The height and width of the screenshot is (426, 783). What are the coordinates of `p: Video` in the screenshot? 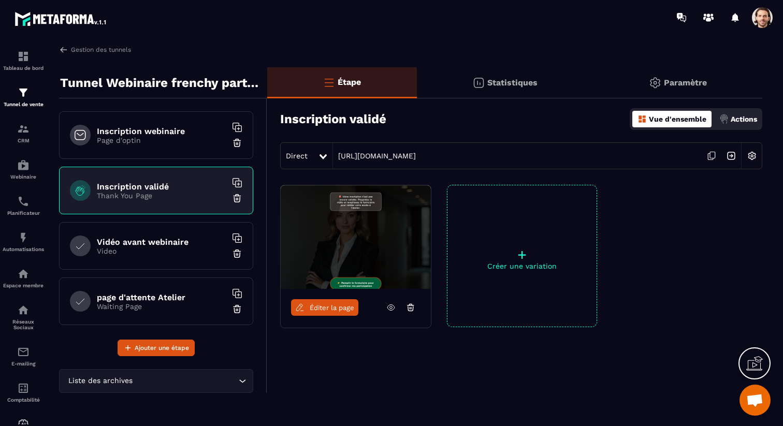 It's located at (162, 251).